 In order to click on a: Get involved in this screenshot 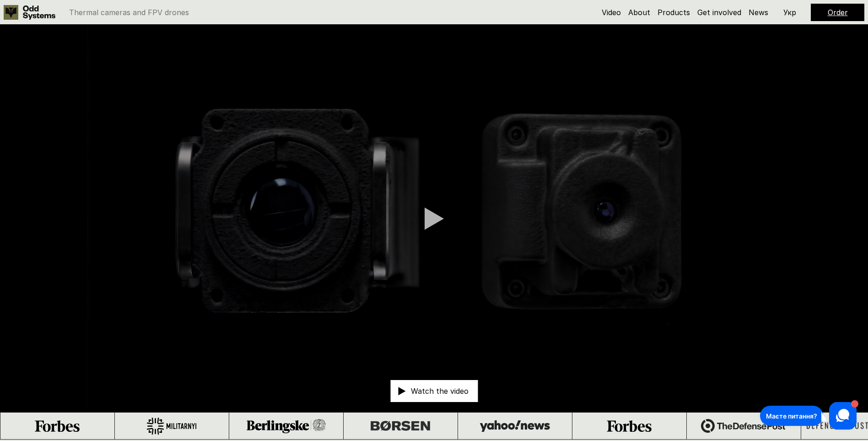, I will do `click(719, 13)`.